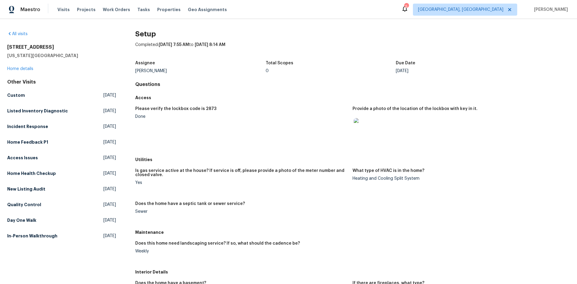 Image resolution: width=577 pixels, height=284 pixels. Describe the element at coordinates (32, 236) in the screenshot. I see `h5: In-Person Walkthrough` at that location.